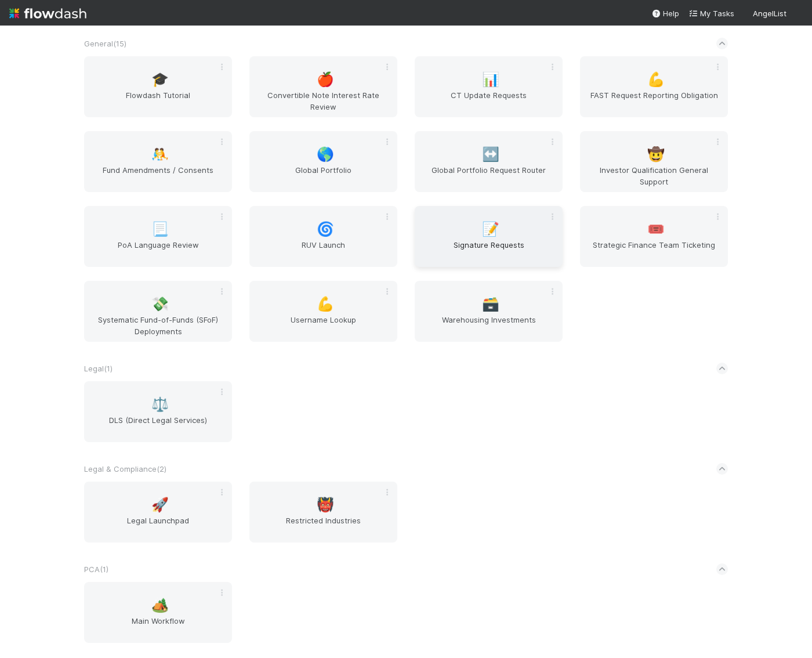  Describe the element at coordinates (710, 13) in the screenshot. I see `span: My Tasks` at that location.